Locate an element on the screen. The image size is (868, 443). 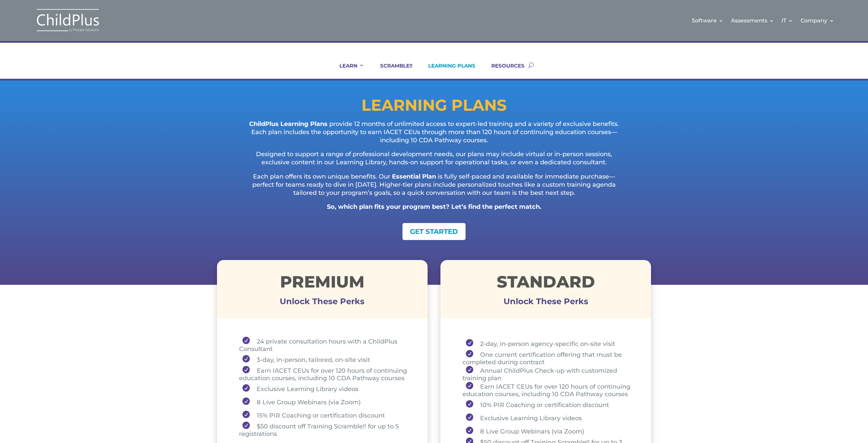
li: 24 private consultation hours with a ChildPlus Consultant is located at coordinates (325, 344).